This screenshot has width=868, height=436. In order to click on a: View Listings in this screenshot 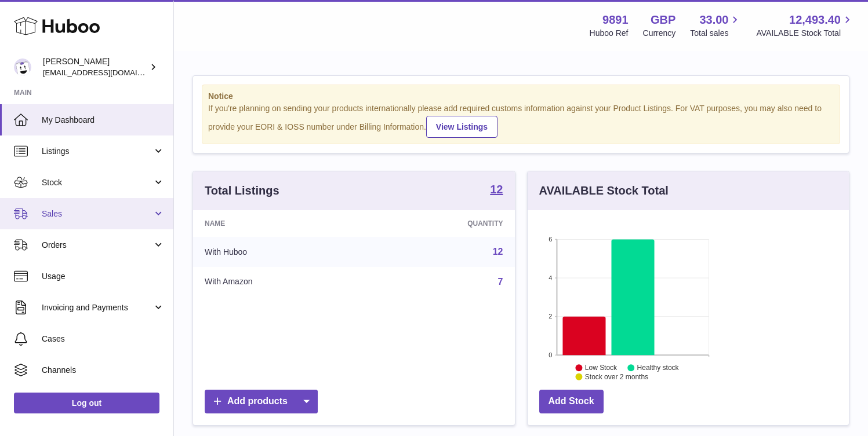, I will do `click(461, 127)`.